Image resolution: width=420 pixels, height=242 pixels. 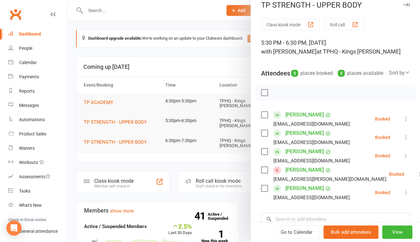 I want to click on div: Tasks, so click(x=25, y=191).